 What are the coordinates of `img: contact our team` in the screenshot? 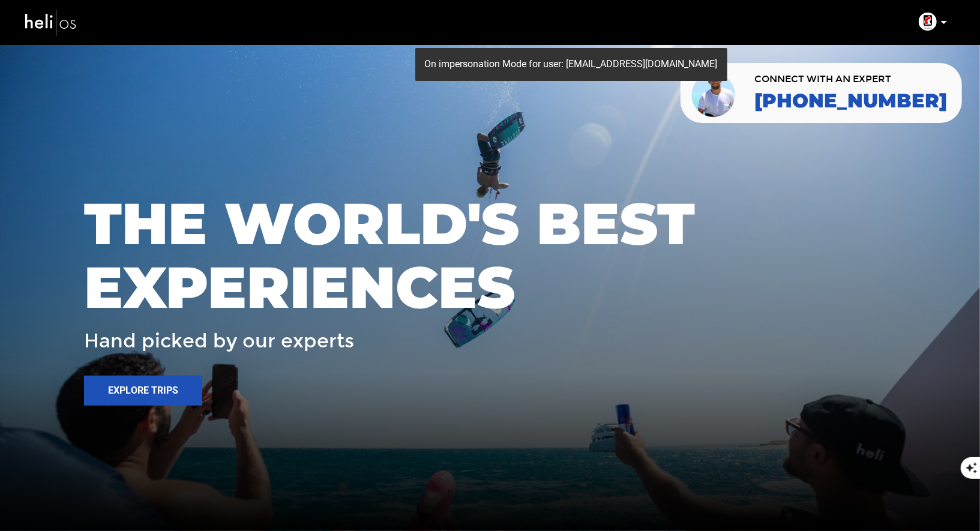 It's located at (714, 93).